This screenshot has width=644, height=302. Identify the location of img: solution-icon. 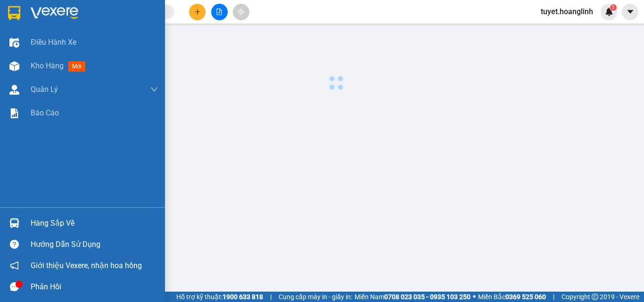
(14, 114).